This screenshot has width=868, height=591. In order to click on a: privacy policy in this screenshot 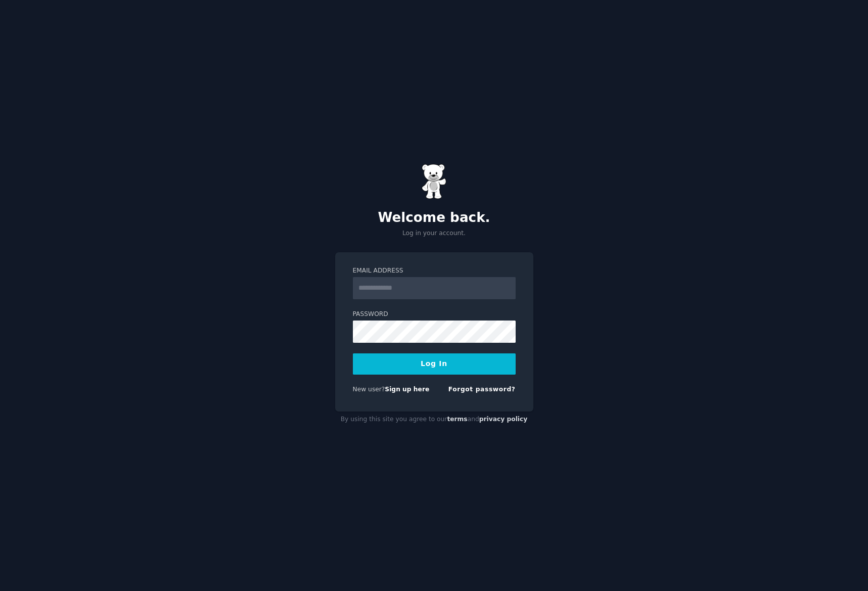, I will do `click(503, 419)`.